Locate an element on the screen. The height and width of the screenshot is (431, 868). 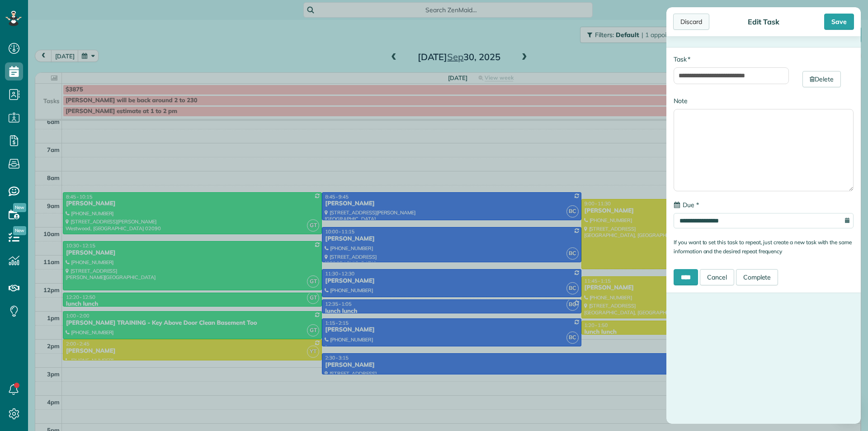
a: Cancel is located at coordinates (717, 277).